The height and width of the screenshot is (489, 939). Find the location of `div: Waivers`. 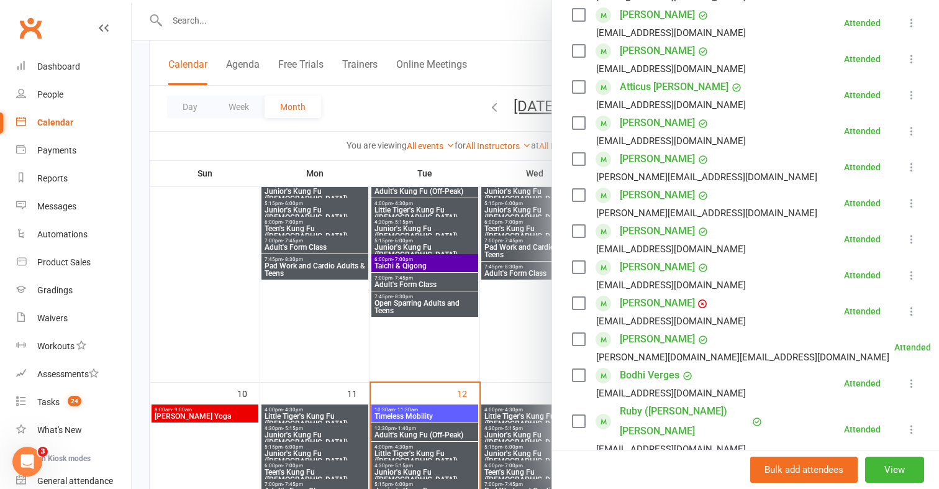

div: Waivers is located at coordinates (52, 318).